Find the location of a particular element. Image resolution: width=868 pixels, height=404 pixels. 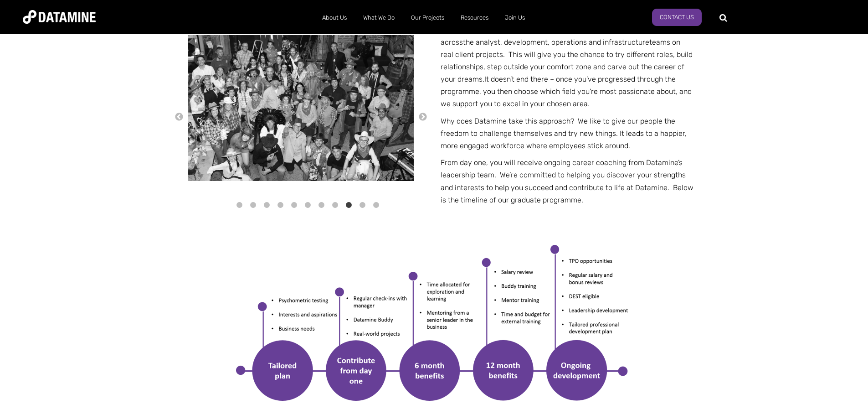

button: 8 is located at coordinates (335, 205).